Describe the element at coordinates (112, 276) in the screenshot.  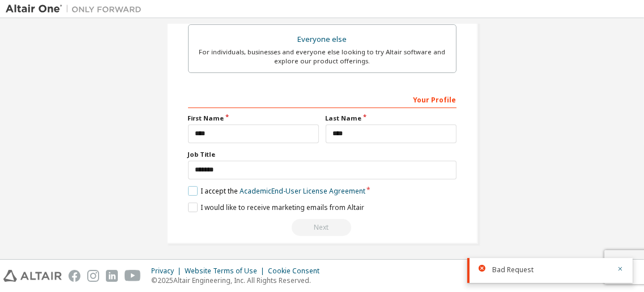
I see `img: linkedin.svg` at that location.